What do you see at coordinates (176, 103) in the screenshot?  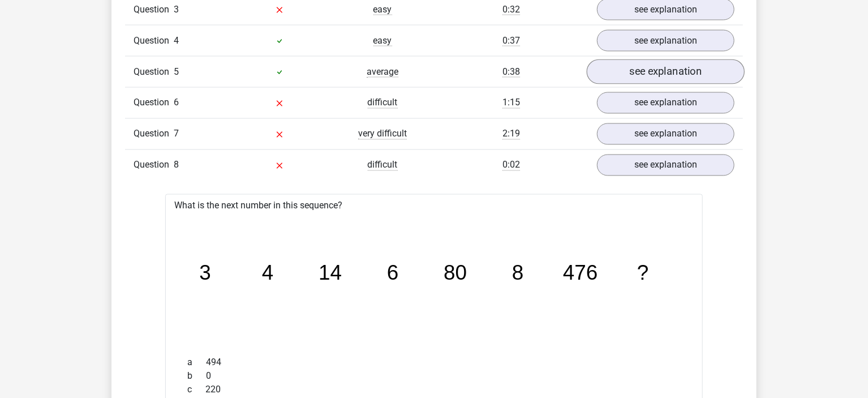 I see `span: 6` at bounding box center [176, 103].